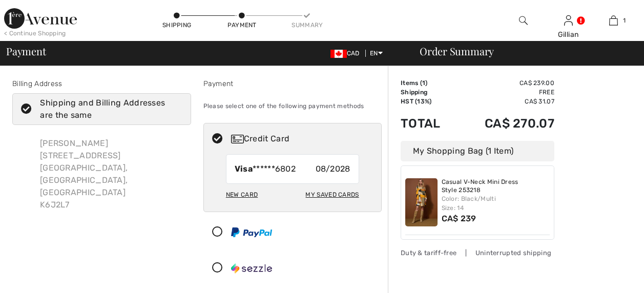 This screenshot has height=293, width=644. Describe the element at coordinates (108, 109) in the screenshot. I see `div: Shipping and Billing Addresses are the same` at that location.